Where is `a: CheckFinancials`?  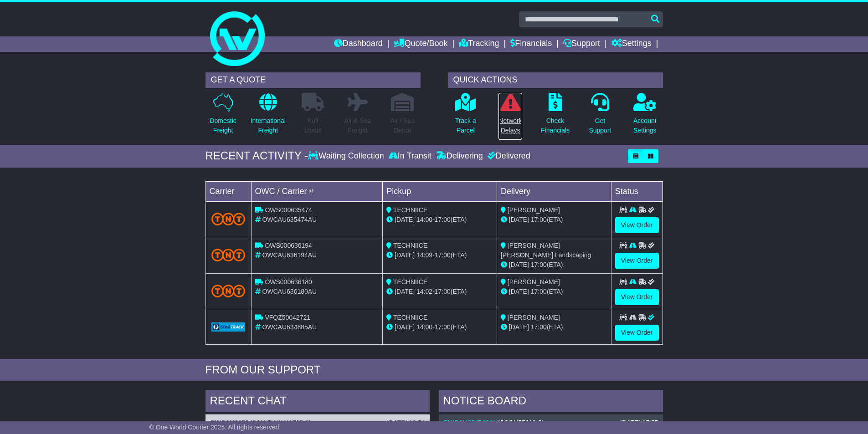 a: CheckFinancials is located at coordinates (555, 116).